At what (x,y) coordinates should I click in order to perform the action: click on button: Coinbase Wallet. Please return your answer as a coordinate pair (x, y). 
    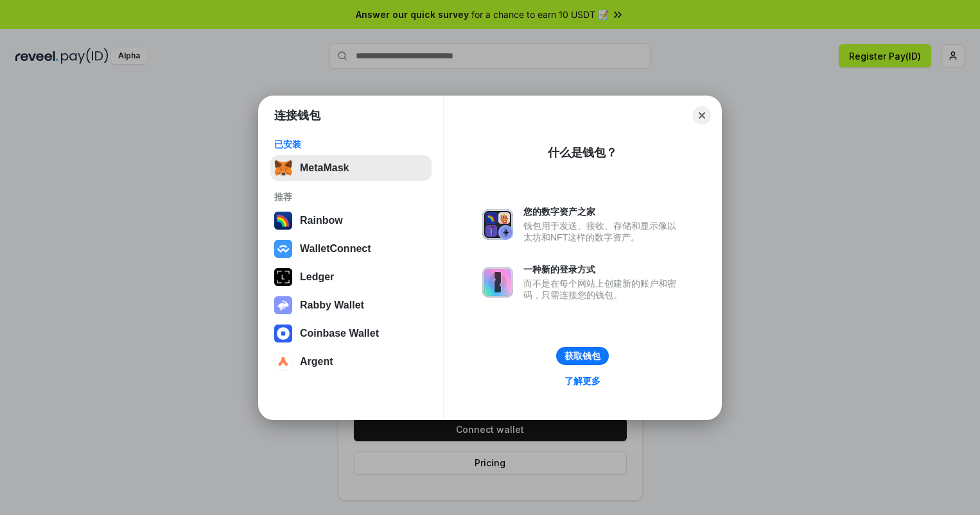
    Looking at the image, I should click on (350, 334).